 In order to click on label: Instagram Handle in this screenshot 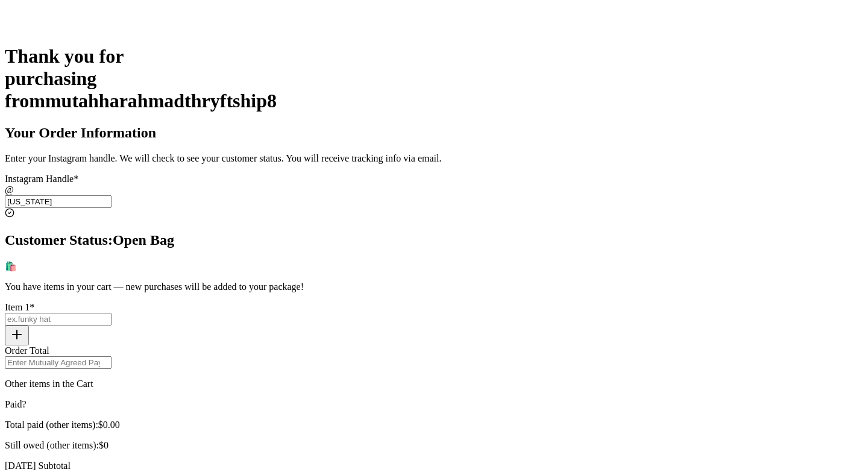, I will do `click(42, 178)`.